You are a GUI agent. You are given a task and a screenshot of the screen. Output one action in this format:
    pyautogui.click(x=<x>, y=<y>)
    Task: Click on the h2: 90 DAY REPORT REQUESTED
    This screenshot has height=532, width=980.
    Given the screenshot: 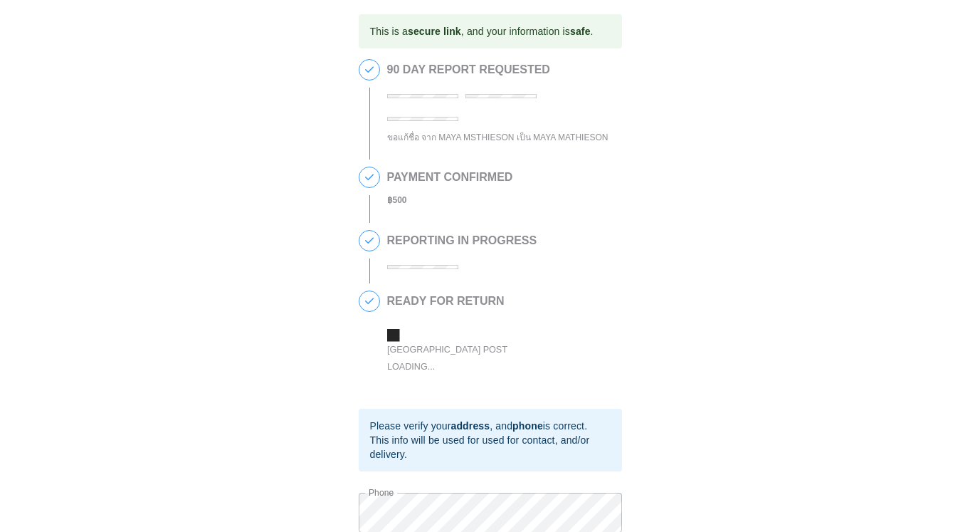 What is the action you would take?
    pyautogui.click(x=501, y=70)
    